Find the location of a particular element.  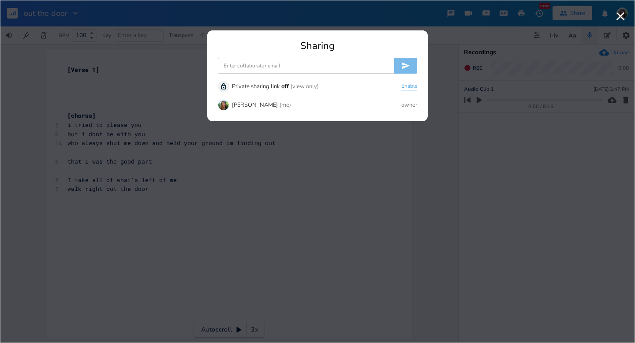

button: Invite is located at coordinates (406, 66).